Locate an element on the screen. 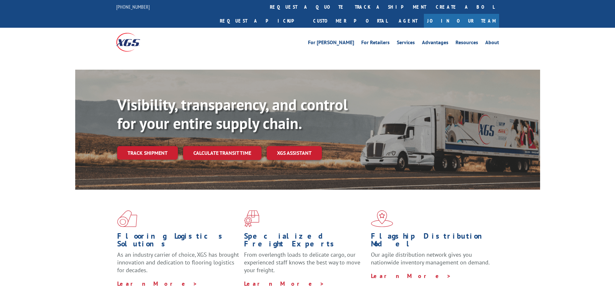  h1: Flagship Distribution Model is located at coordinates (432, 242).